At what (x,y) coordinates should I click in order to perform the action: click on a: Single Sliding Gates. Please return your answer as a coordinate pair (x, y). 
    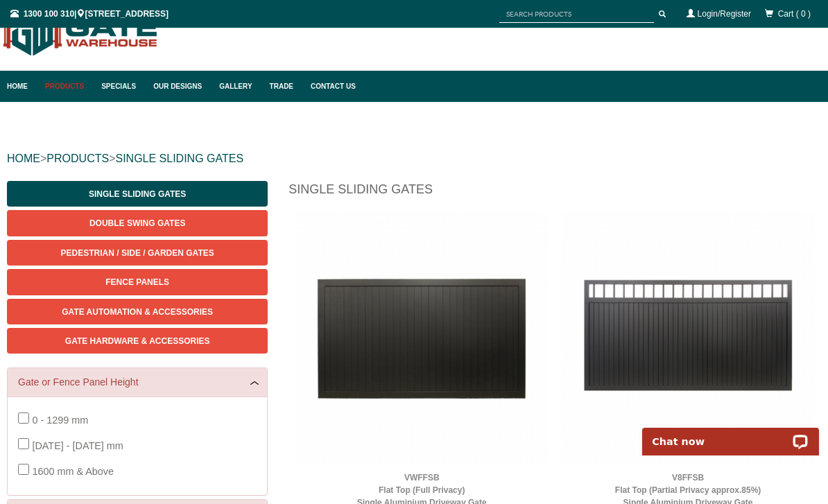
    Looking at the image, I should click on (137, 193).